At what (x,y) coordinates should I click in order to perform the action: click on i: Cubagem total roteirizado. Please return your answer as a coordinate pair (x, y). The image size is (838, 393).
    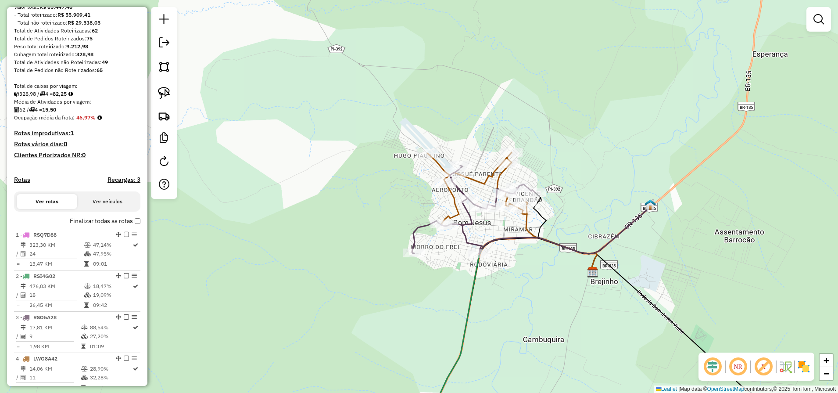
    Looking at the image, I should click on (17, 94).